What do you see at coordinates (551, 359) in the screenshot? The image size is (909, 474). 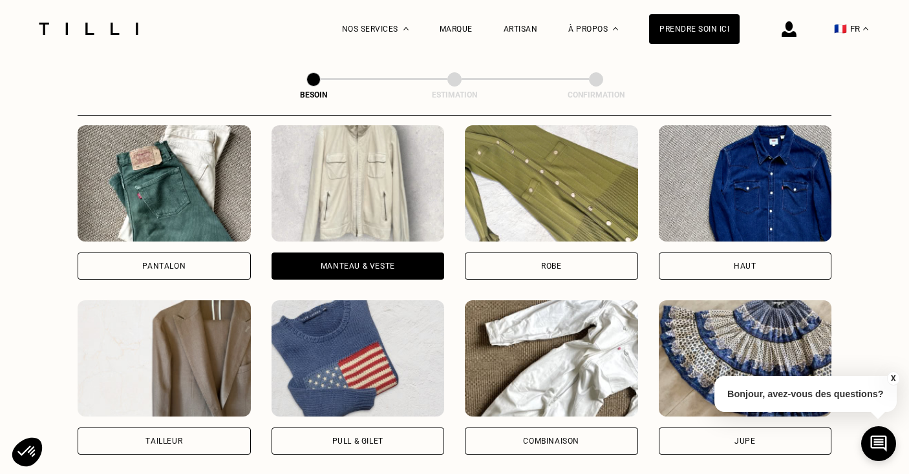 I see `img: Tilli retouche votre Combinaison` at bounding box center [551, 359].